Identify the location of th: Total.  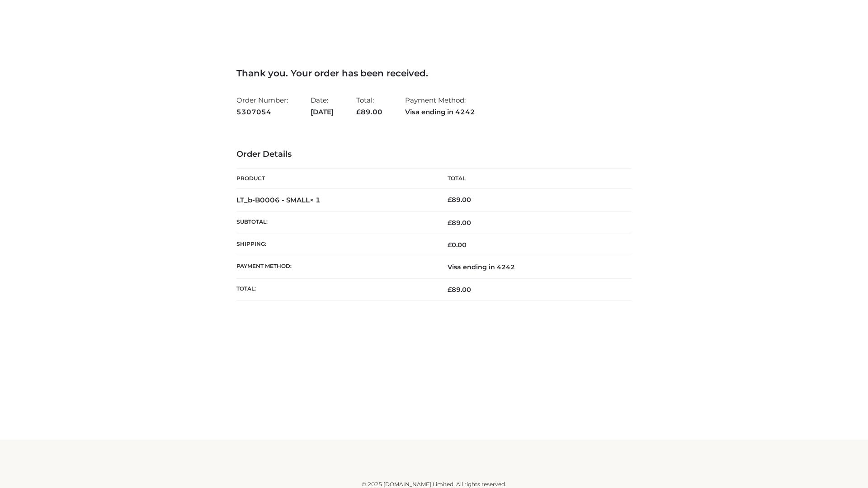
(533, 179).